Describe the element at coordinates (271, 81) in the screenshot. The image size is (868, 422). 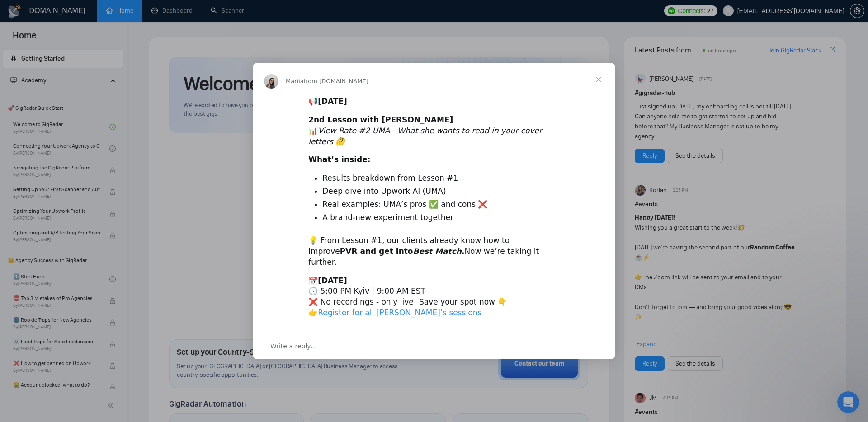
I see `img: Profile image for Mariia` at that location.